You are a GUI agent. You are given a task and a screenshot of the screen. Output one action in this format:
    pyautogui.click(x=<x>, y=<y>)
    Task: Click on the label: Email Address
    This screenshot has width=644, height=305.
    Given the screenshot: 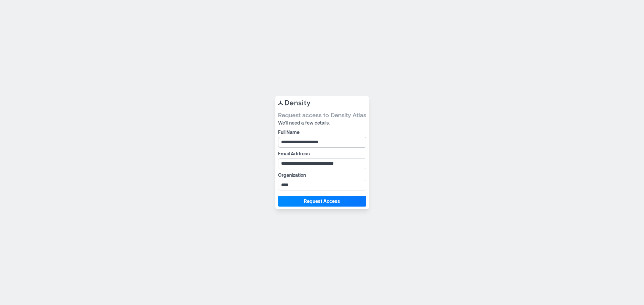 What is the action you would take?
    pyautogui.click(x=321, y=154)
    